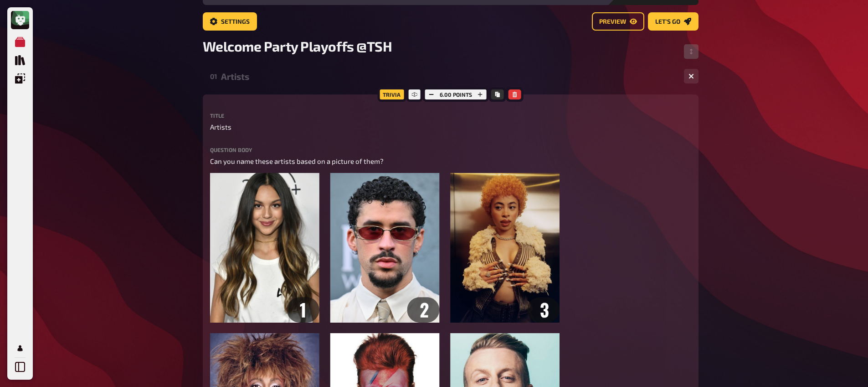 The height and width of the screenshot is (387, 868). What do you see at coordinates (214, 76) in the screenshot?
I see `div: 01` at bounding box center [214, 76].